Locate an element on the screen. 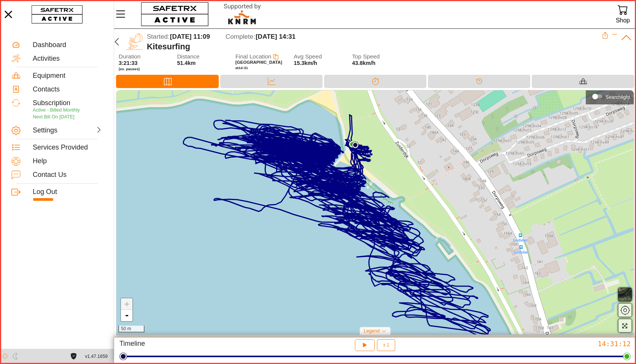 Image resolution: width=636 pixels, height=364 pixels. div: Services Provided is located at coordinates (67, 148).